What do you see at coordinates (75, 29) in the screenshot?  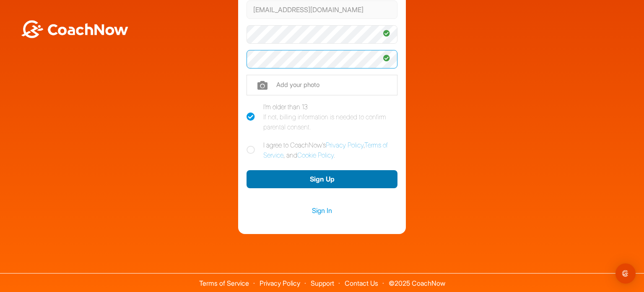 I see `img: BwLJSsUCoWCh5upNqxVrqldRgqLPVwmV24tXu5FoVAoFEpwwqQ3VIfuoInZCoVCoTD4vwADAC3ZFMkVEQFDAAAAAElFTkSuQmCC` at bounding box center [75, 29].